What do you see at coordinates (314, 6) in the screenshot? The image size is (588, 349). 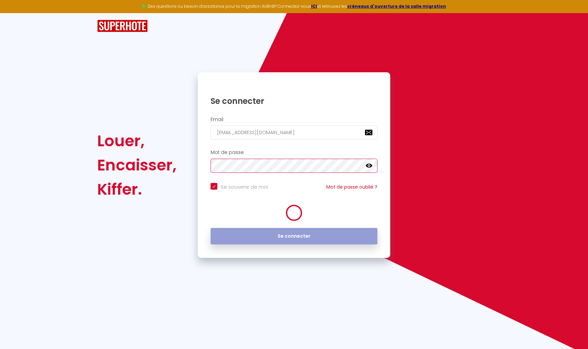 I see `a: ICI` at bounding box center [314, 6].